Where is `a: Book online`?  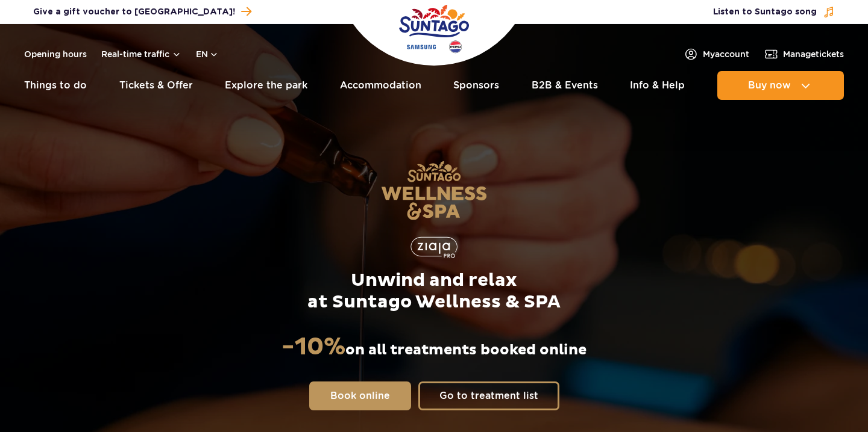
a: Book online is located at coordinates (359, 396).